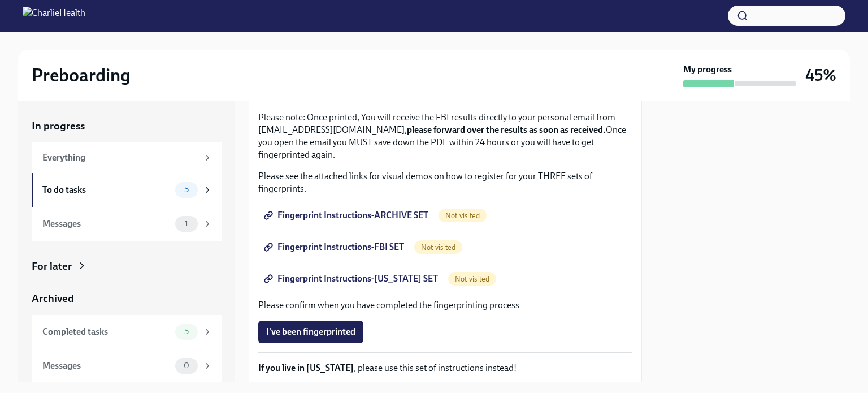  What do you see at coordinates (707, 69) in the screenshot?
I see `strong: My progress` at bounding box center [707, 69].